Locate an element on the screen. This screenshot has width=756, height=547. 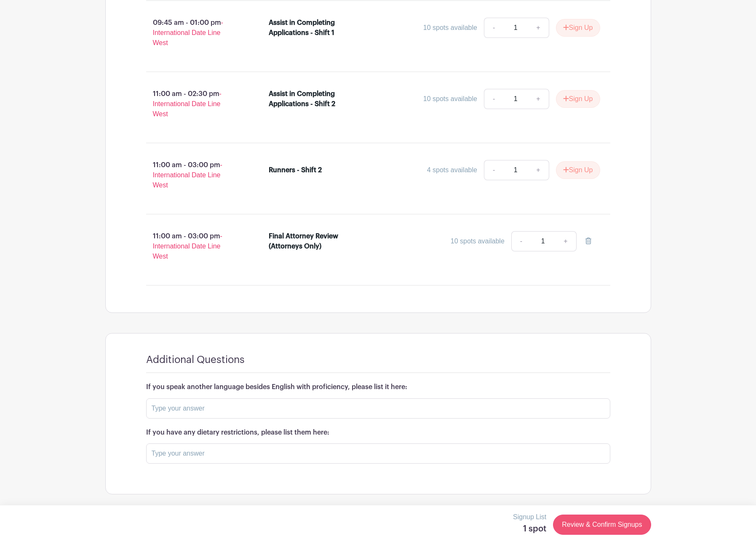
div: Assist in Completing Applications - Shift 2 is located at coordinates (305, 99).